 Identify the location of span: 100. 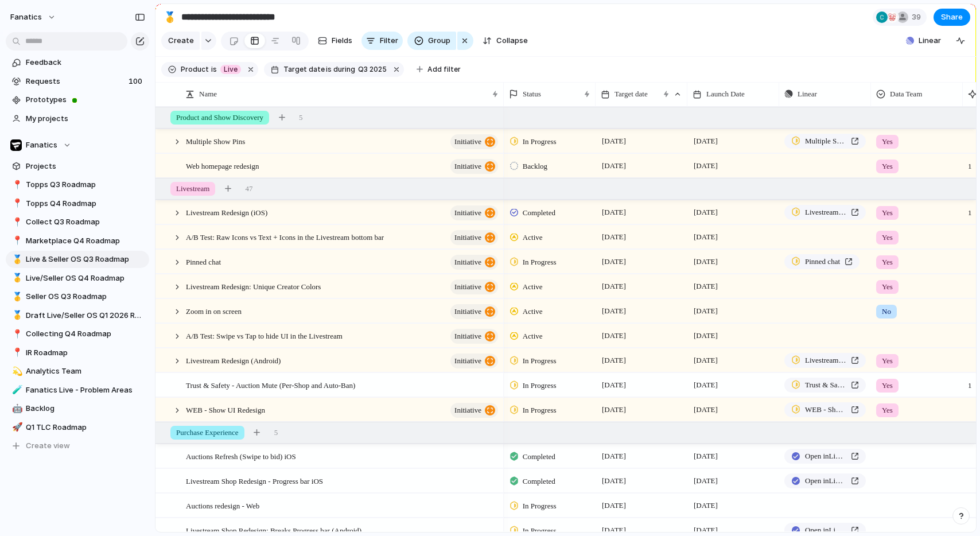
(136, 82).